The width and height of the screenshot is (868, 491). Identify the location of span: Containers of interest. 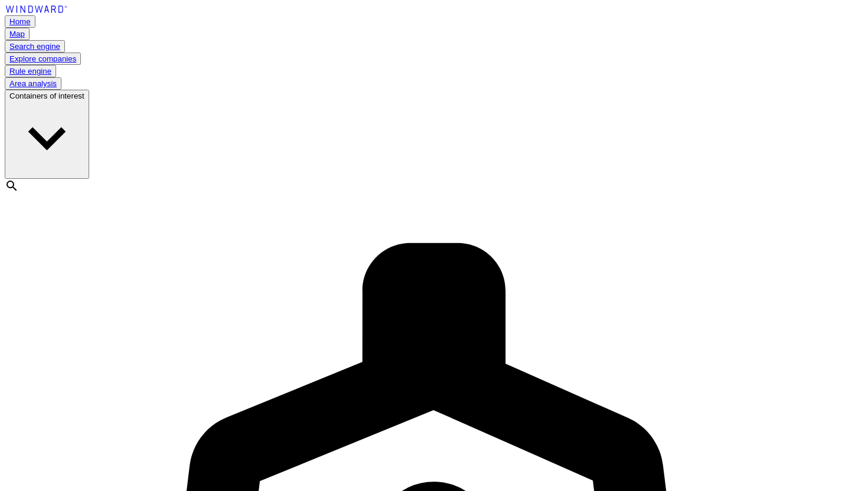
(47, 134).